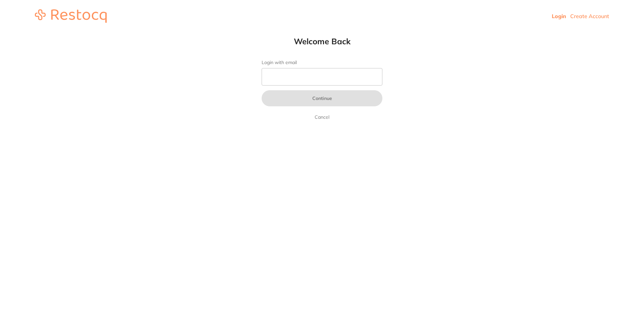 The width and height of the screenshot is (644, 317). I want to click on h1: Welcome Back, so click(322, 41).